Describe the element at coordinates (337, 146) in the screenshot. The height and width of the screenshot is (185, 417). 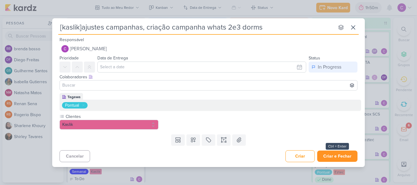
I see `div: Ctrl + Enter` at that location.